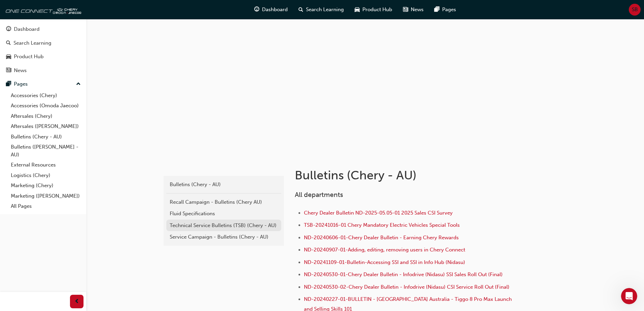  What do you see at coordinates (43, 29) in the screenshot?
I see `a: Dashboard` at bounding box center [43, 29].